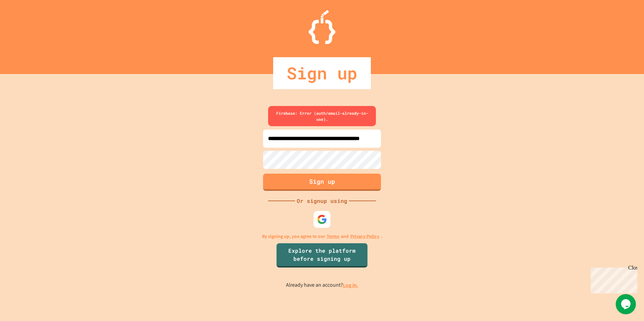  What do you see at coordinates (322, 237) in the screenshot?
I see `p: By signing up, you agree to our and .` at bounding box center [322, 237].